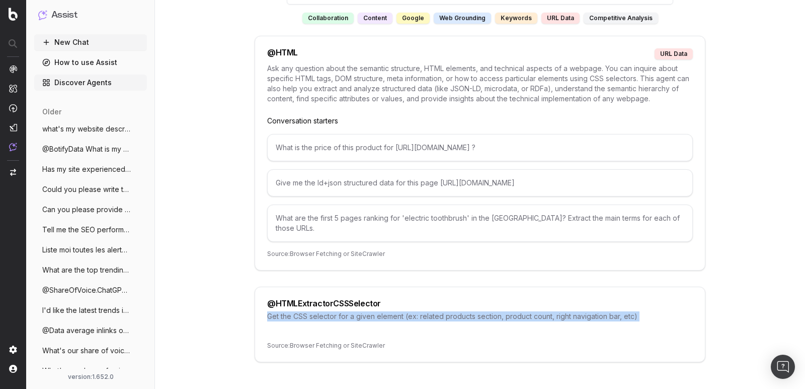  What do you see at coordinates (13, 349) in the screenshot?
I see `img: Setting` at bounding box center [13, 349].